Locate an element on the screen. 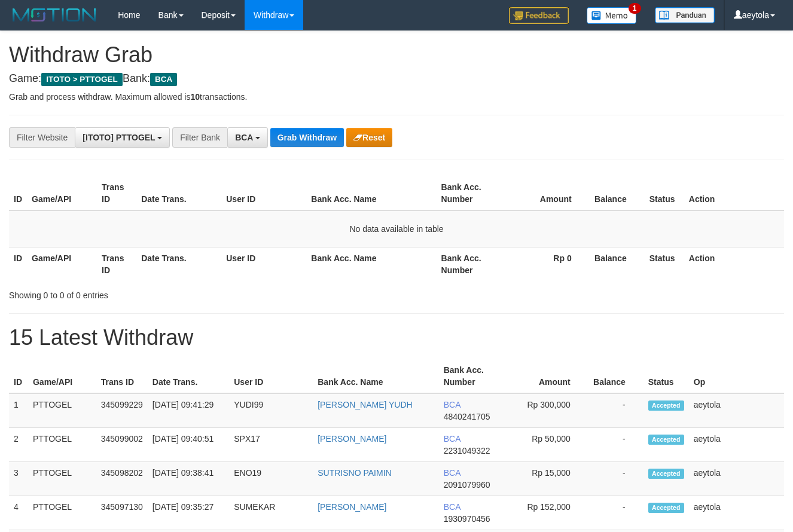  td: 3 is located at coordinates (19, 479).